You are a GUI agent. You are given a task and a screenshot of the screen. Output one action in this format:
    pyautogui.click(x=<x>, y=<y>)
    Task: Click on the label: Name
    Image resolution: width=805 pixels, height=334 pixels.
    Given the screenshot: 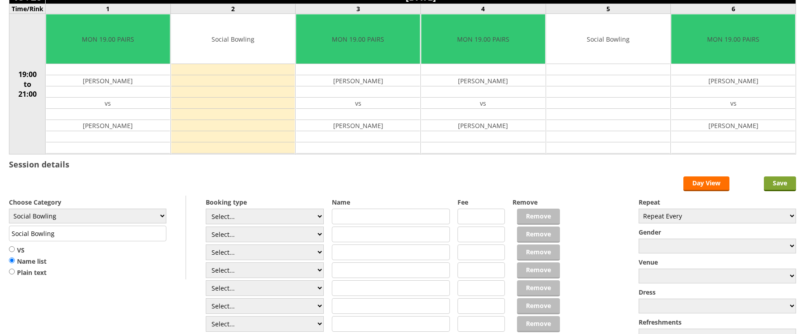 What is the action you would take?
    pyautogui.click(x=391, y=202)
    